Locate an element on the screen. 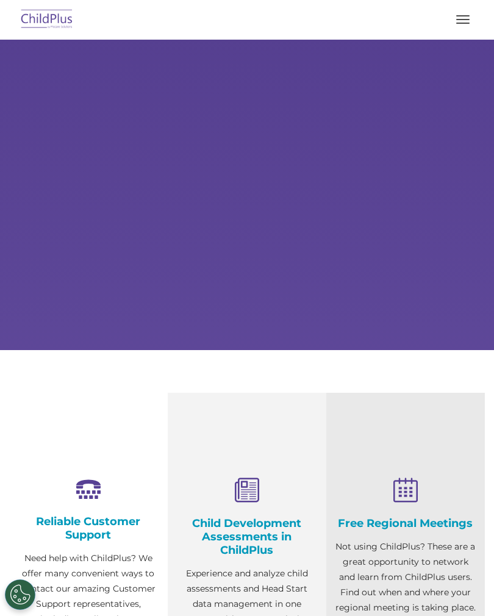  h4: Reliable Customer Support is located at coordinates (88, 529).